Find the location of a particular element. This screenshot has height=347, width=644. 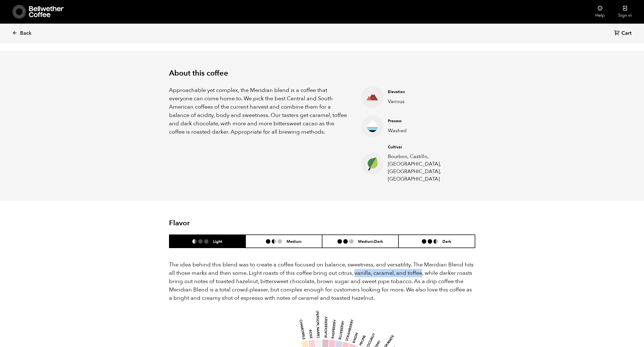

span: Back is located at coordinates (26, 33).